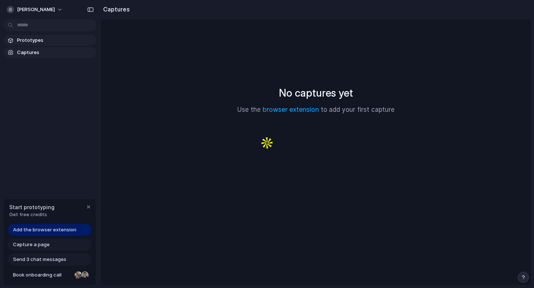 The height and width of the screenshot is (288, 534). What do you see at coordinates (31, 245) in the screenshot?
I see `span: Capture a page` at bounding box center [31, 245].